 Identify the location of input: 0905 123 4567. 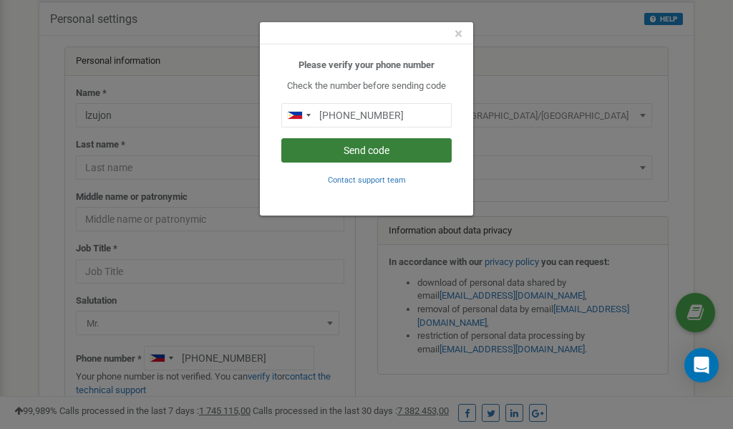
(366, 115).